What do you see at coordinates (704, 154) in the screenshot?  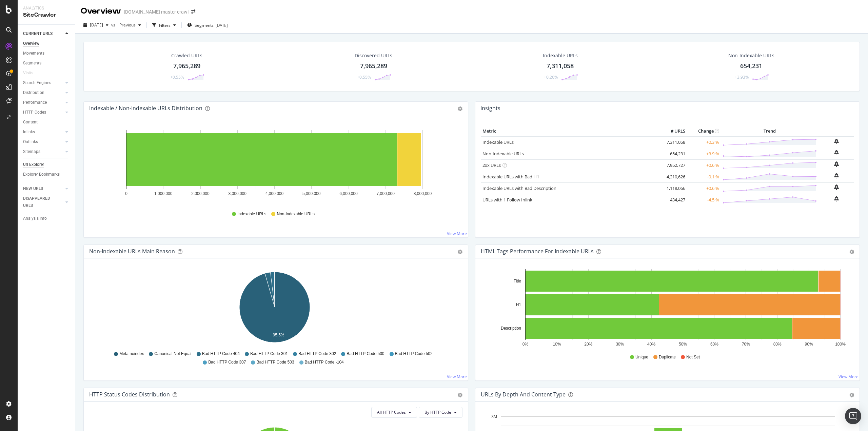 I see `td: +3.9 %` at bounding box center [704, 154].